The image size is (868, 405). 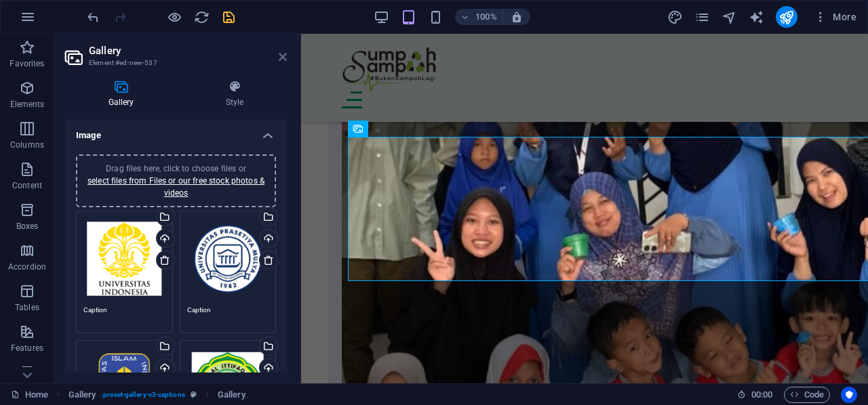 I want to click on span: 00 00, so click(x=762, y=395).